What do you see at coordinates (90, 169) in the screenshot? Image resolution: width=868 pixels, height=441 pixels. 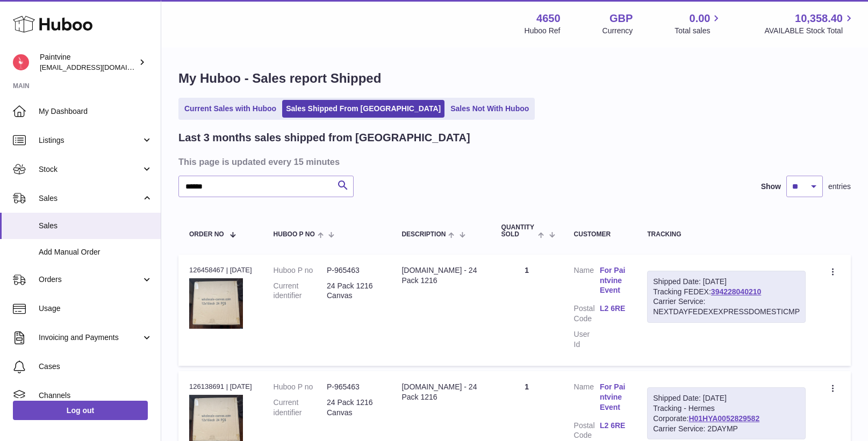 I see `span: Stock` at bounding box center [90, 169].